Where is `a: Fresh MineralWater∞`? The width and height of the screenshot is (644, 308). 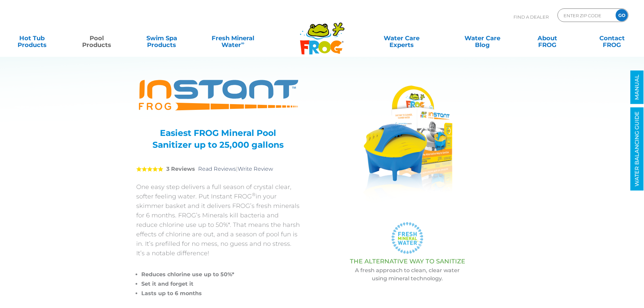
a: Fresh MineralWater∞ is located at coordinates (233, 38).